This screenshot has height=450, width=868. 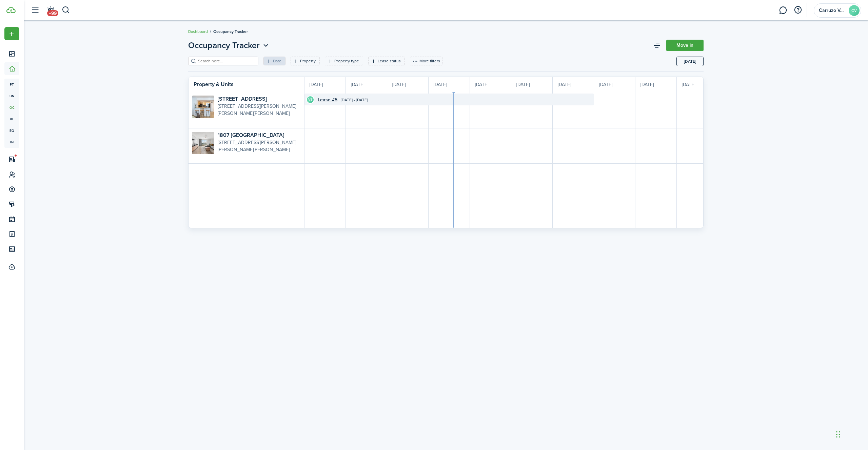 I want to click on a: kl, so click(x=12, y=119).